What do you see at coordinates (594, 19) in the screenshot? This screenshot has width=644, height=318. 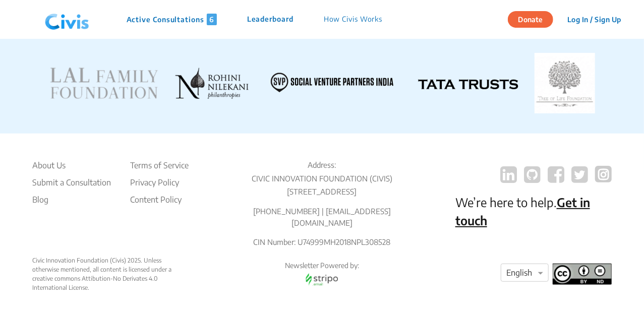 I see `button: Log In / Sign Up` at bounding box center [594, 19].